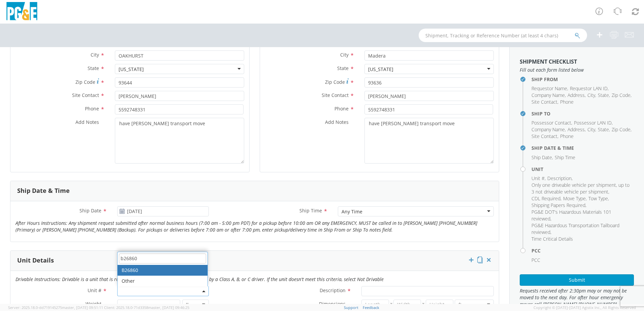  Describe the element at coordinates (332, 303) in the screenshot. I see `span: Dimensions` at that location.